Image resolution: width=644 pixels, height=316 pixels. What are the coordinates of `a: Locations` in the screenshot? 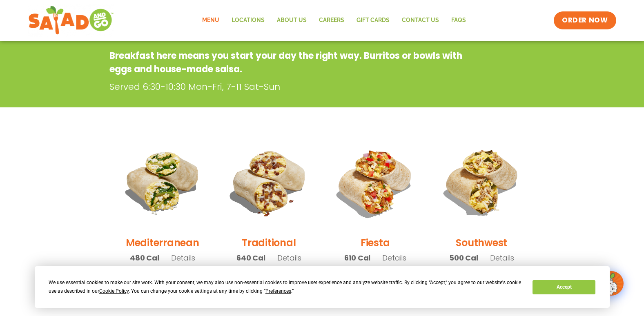 It's located at (248, 20).